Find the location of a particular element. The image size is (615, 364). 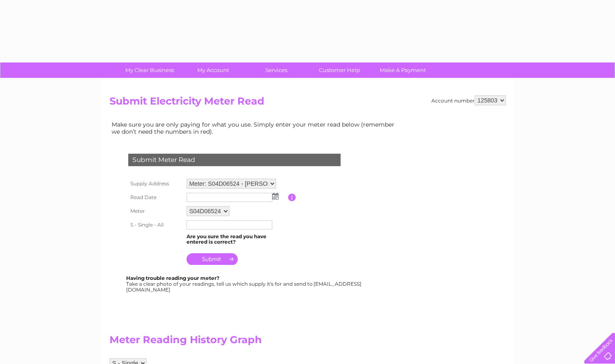

h2: Meter Reading History Graph is located at coordinates (256, 342).